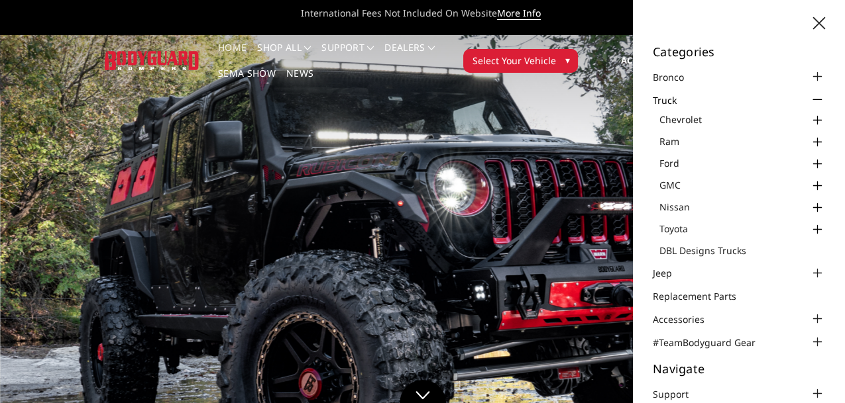  What do you see at coordinates (283, 56) in the screenshot?
I see `a: shop all` at bounding box center [283, 56].